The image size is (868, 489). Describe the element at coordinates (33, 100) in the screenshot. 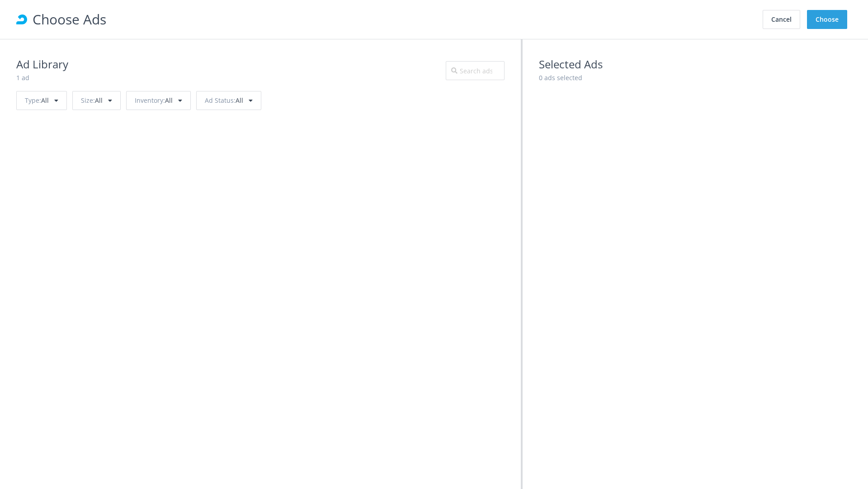

I see `span: Type :` at that location.